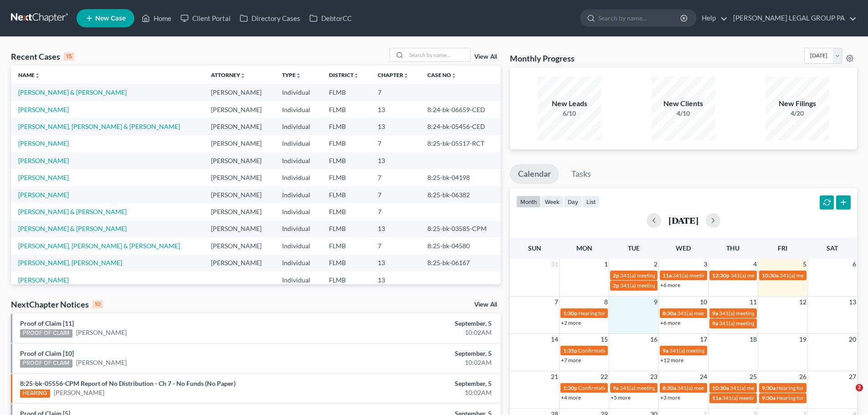 Image resolution: width=868 pixels, height=415 pixels. Describe the element at coordinates (705, 264) in the screenshot. I see `span: 3` at that location.